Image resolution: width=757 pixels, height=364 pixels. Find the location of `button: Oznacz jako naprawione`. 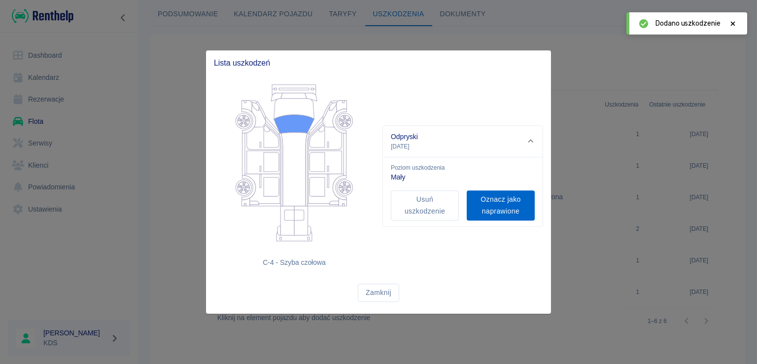

button: Oznacz jako naprawione is located at coordinates (500, 205).